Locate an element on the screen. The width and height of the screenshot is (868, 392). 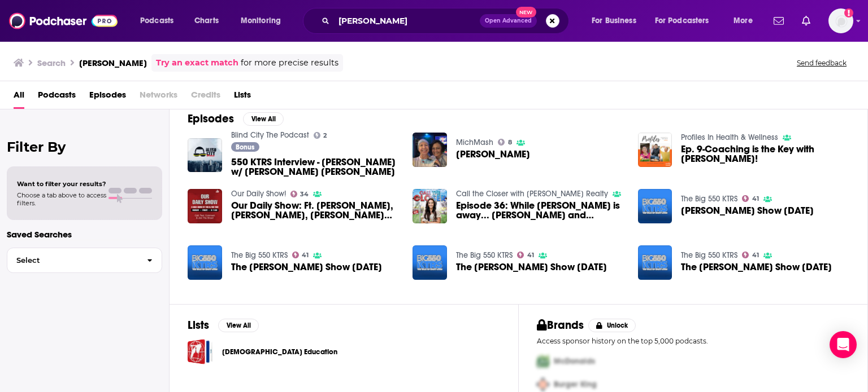
a: Catholic Education is located at coordinates (200, 351).